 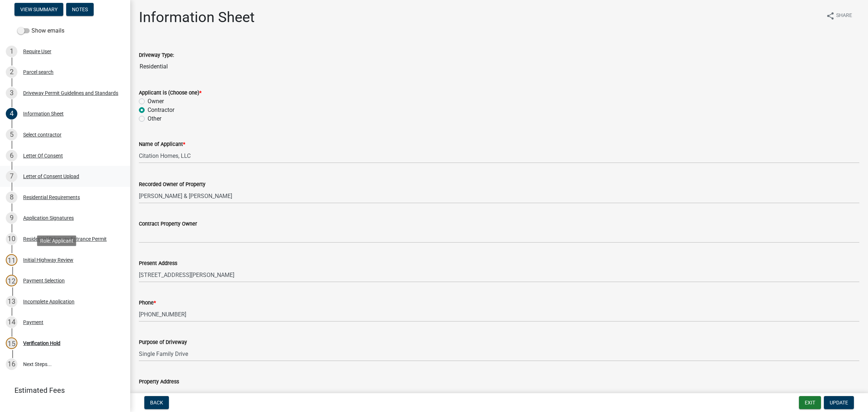 What do you see at coordinates (39, 72) in the screenshot?
I see `div: Parcel search` at bounding box center [39, 72].